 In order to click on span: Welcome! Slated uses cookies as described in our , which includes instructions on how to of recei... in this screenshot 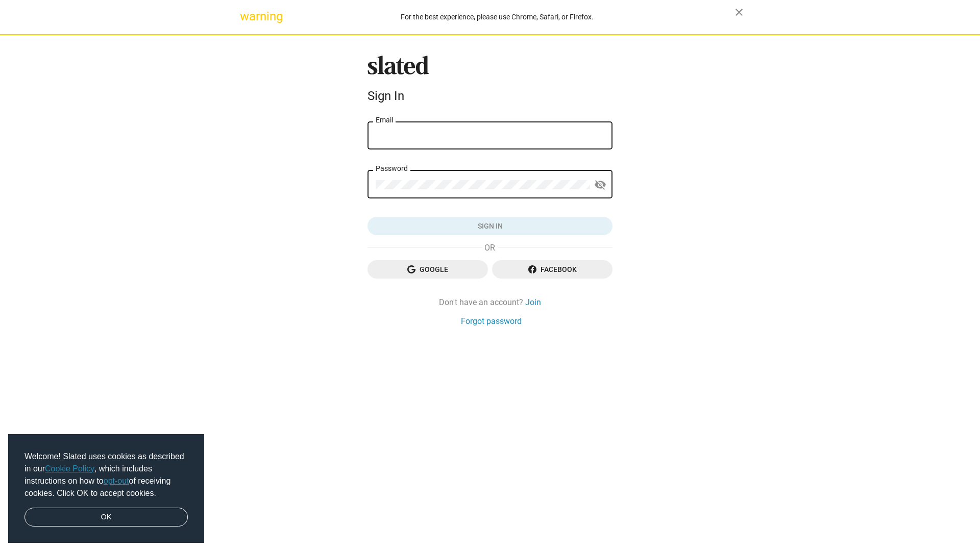, I will do `click(106, 475)`.